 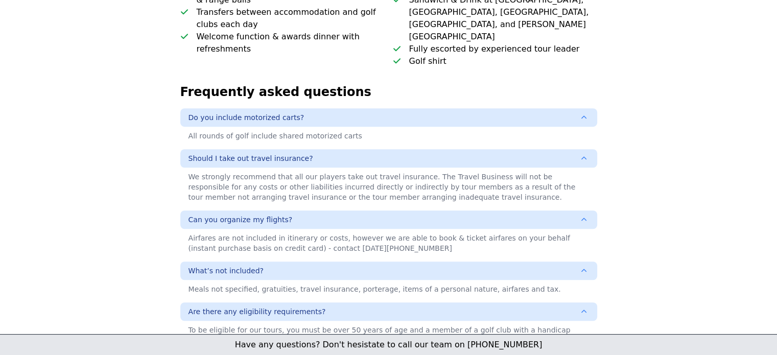 What do you see at coordinates (427, 61) in the screenshot?
I see `p: Golf shirt` at bounding box center [427, 61].